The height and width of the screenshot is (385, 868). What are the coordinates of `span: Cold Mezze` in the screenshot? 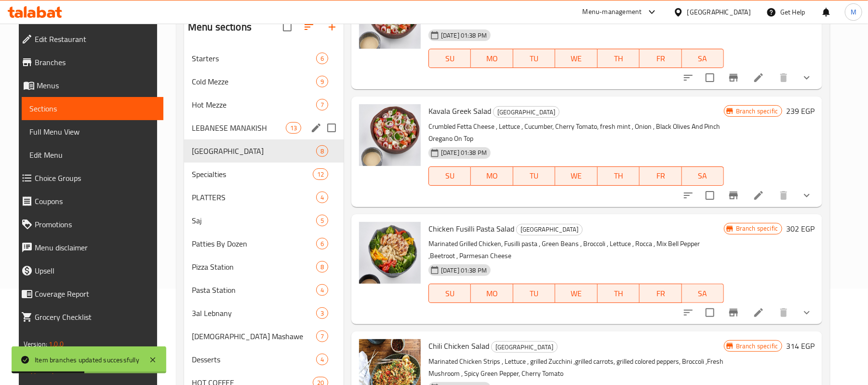 It's located at (254, 81).